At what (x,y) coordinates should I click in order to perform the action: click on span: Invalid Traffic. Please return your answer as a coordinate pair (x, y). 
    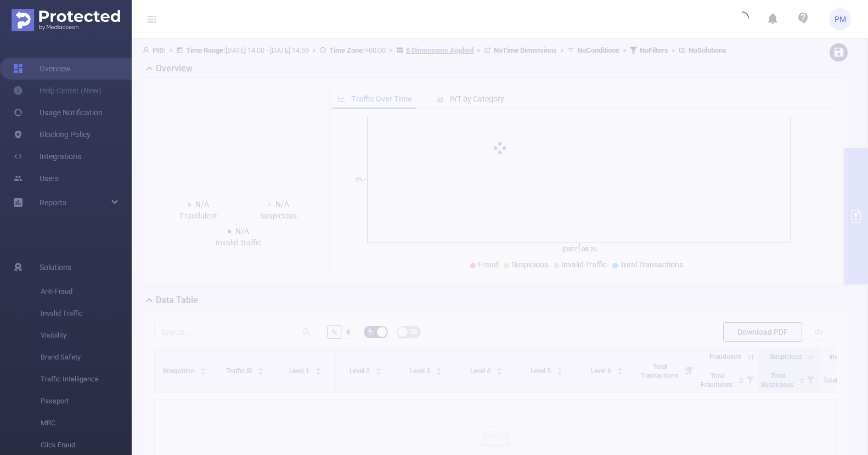
    Looking at the image, I should click on (86, 313).